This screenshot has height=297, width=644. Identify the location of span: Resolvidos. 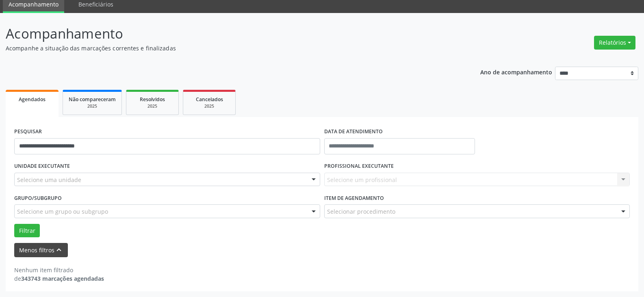
(152, 99).